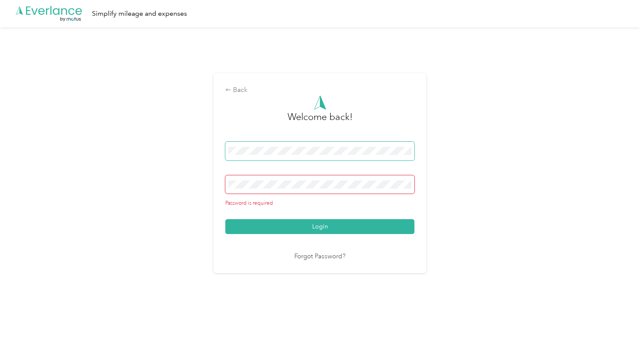  Describe the element at coordinates (320, 226) in the screenshot. I see `button: Login` at that location.